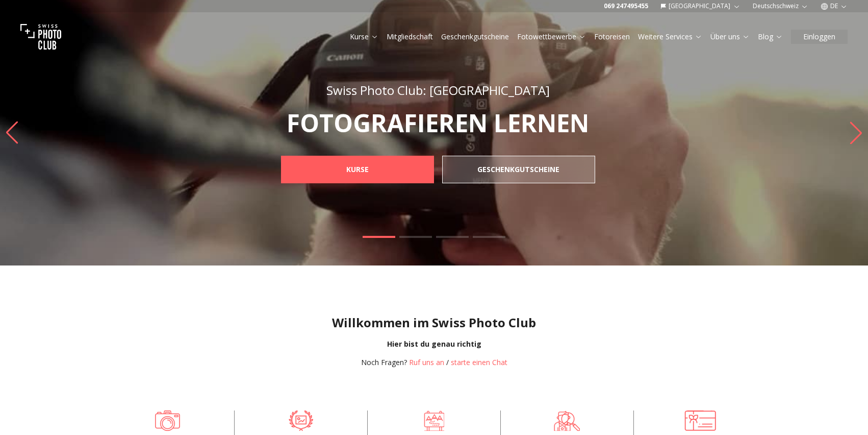  Describe the element at coordinates (519, 170) in the screenshot. I see `a: GESCHENKGUTSCHEINE` at that location.